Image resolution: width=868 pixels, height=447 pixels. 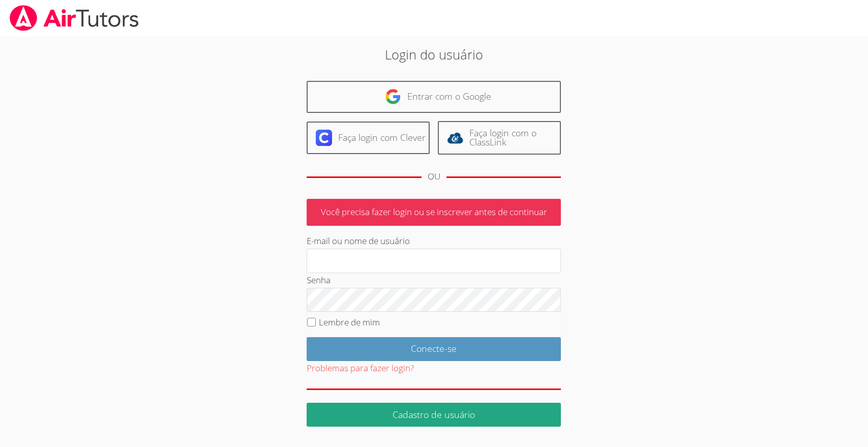 I want to click on font: Problemas para fazer login?, so click(x=360, y=368).